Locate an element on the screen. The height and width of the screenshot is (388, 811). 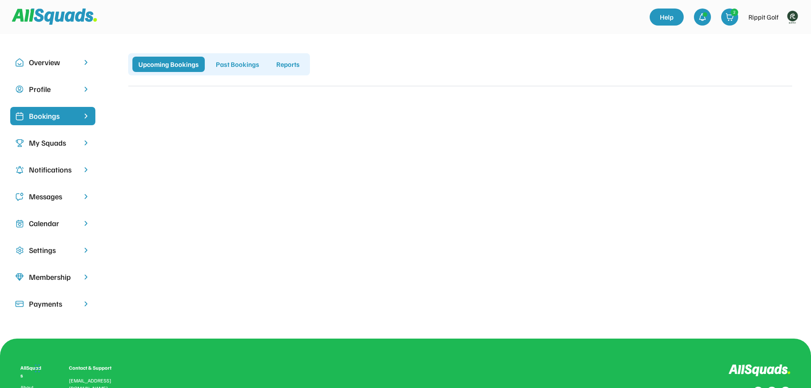
img: Icon%20%2819%29.svg is located at coordinates (20, 116).